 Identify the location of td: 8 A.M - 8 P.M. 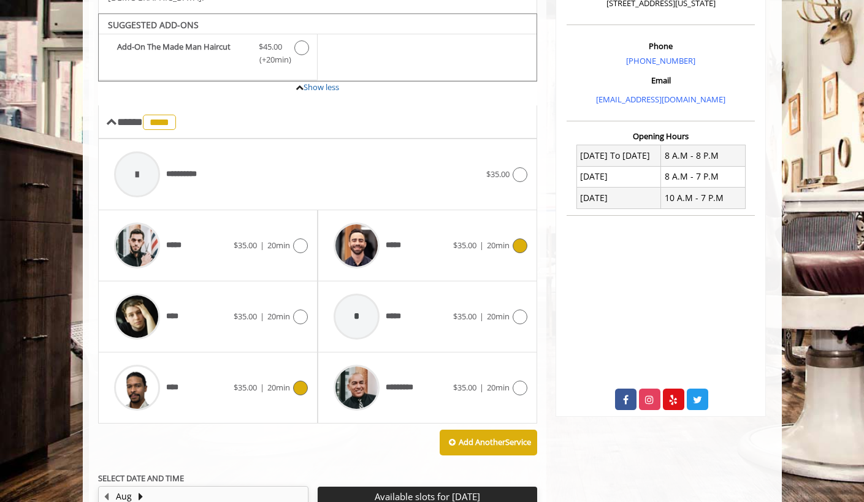
(703, 156).